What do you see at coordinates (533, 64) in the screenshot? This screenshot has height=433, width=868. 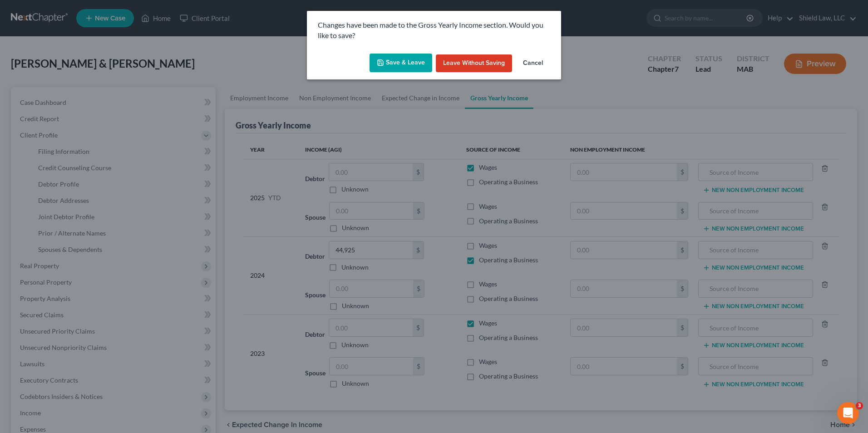 I see `button: Cancel` at bounding box center [533, 64].